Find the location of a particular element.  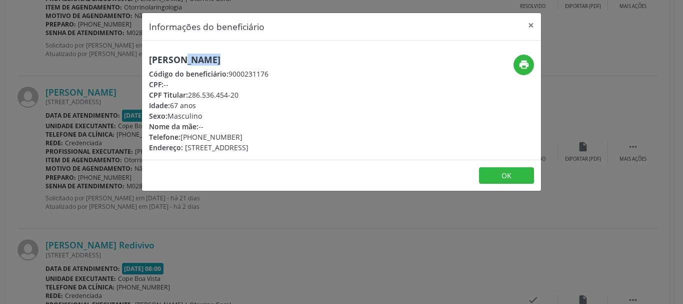

span: Endereço: is located at coordinates (166, 147).